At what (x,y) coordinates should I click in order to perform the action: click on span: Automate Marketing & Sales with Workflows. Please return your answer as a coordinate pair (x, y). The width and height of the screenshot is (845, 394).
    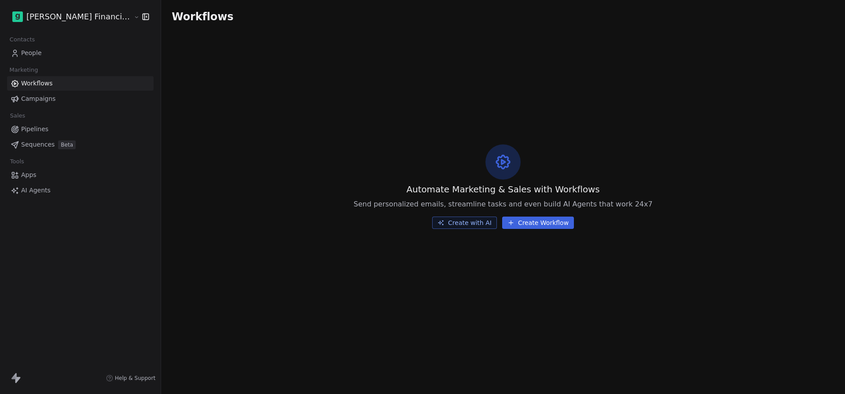
    Looking at the image, I should click on (503, 189).